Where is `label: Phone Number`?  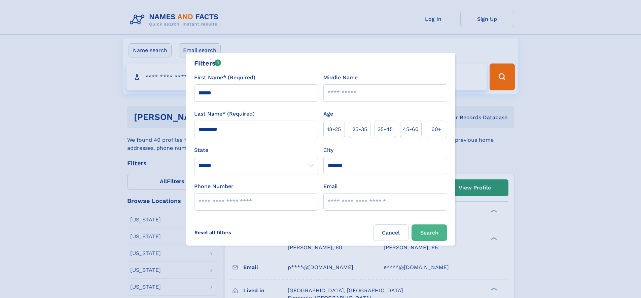
label: Phone Number is located at coordinates (214, 187).